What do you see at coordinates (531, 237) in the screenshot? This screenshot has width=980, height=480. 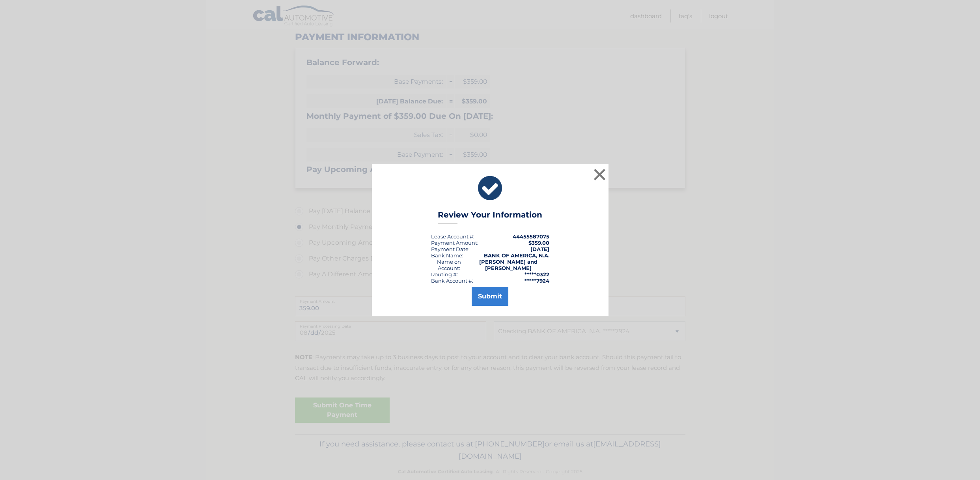 I see `strong: 44455587075` at bounding box center [531, 237].